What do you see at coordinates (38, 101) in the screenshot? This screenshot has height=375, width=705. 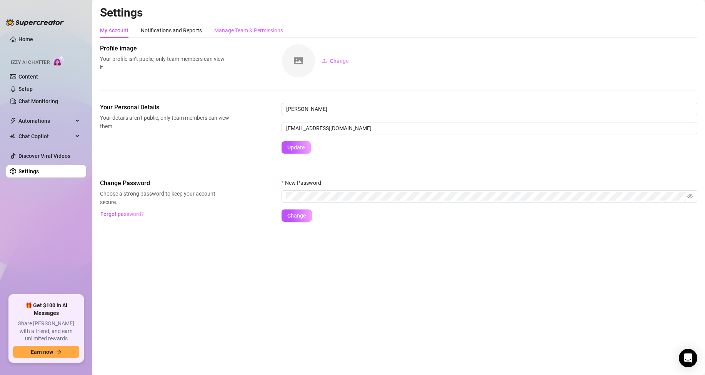 I see `a: Chat Monitoring` at bounding box center [38, 101].